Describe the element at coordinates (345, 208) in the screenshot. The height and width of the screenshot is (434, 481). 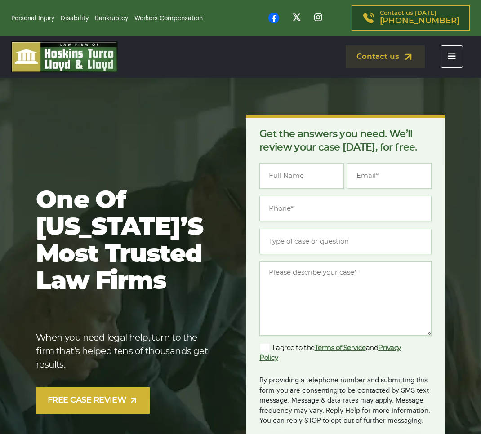
I see `input: Phone*` at that location.